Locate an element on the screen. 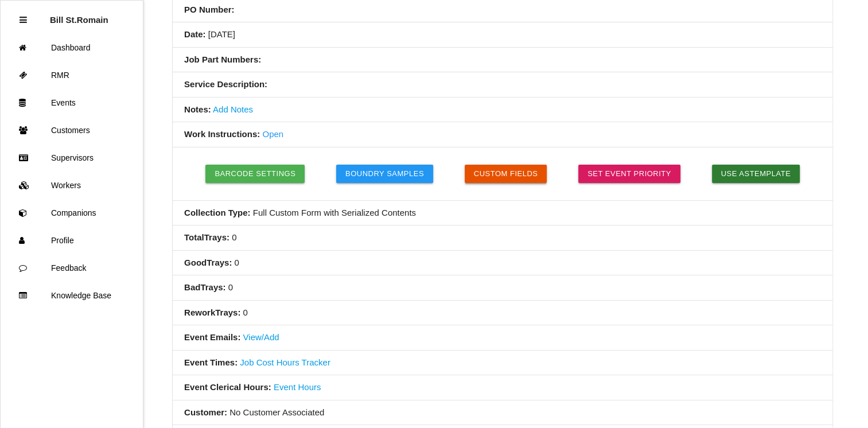 Image resolution: width=868 pixels, height=428 pixels. li: No Customer Associated is located at coordinates (503, 413).